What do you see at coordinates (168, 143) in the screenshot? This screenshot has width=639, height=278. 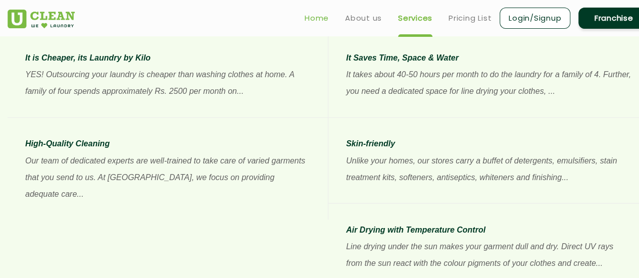 I see `p: High-Quality Cleaning` at bounding box center [168, 143].